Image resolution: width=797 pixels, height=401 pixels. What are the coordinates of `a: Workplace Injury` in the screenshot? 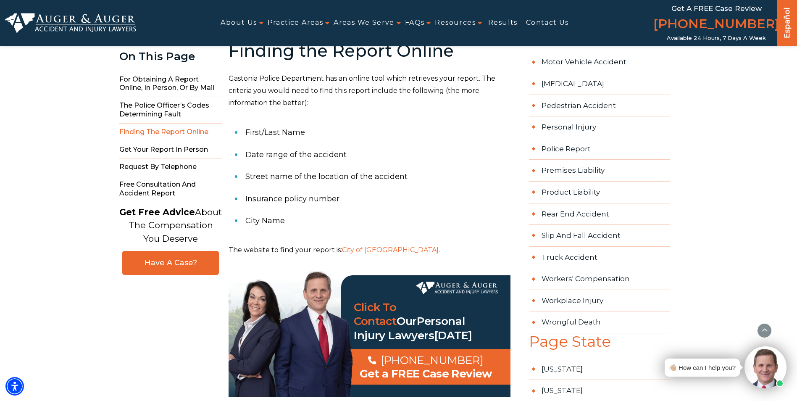 It's located at (599, 301).